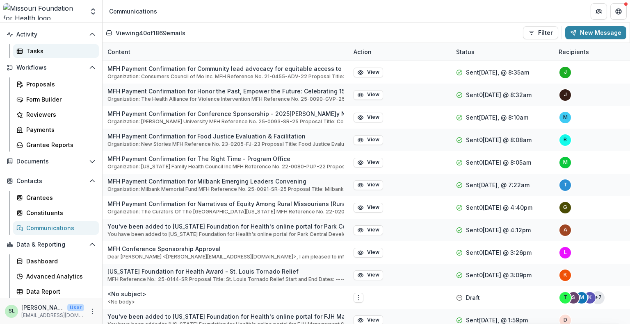  I want to click on p: Organization: The Health Alliance for Violence Intervention MFH Reference No. 25-0090-GVP-25 Prop..., so click(226, 99).